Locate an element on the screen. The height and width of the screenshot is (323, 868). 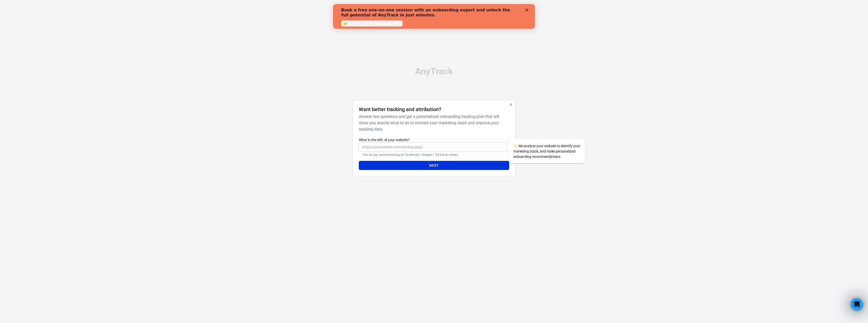
span: sparkles is located at coordinates (515, 146).